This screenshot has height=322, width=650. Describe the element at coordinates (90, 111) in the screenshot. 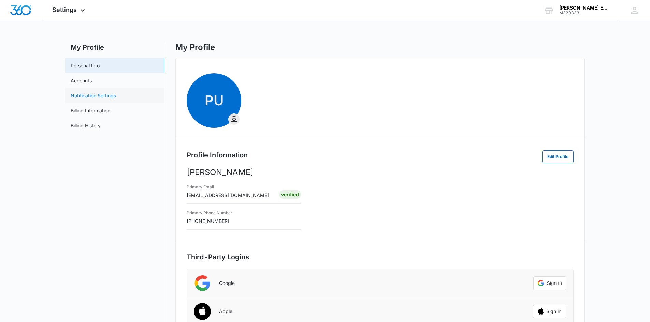

I see `a: Billing Information` at that location.